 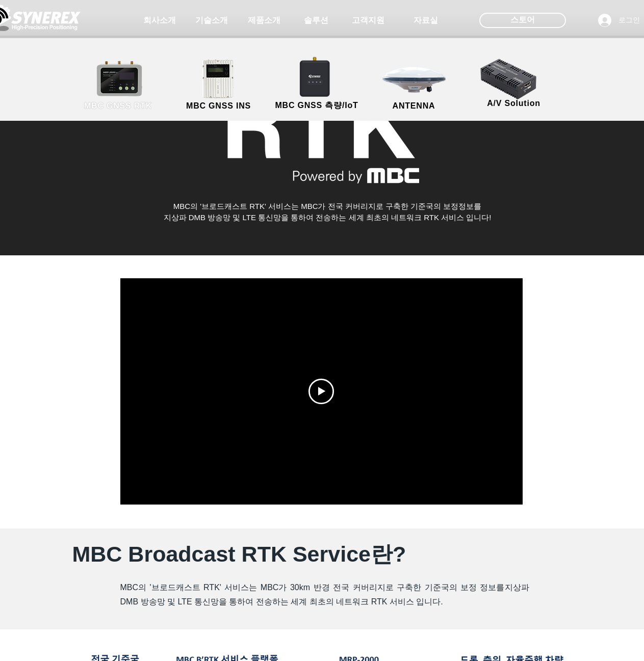 I want to click on span: 스토어, so click(x=522, y=20).